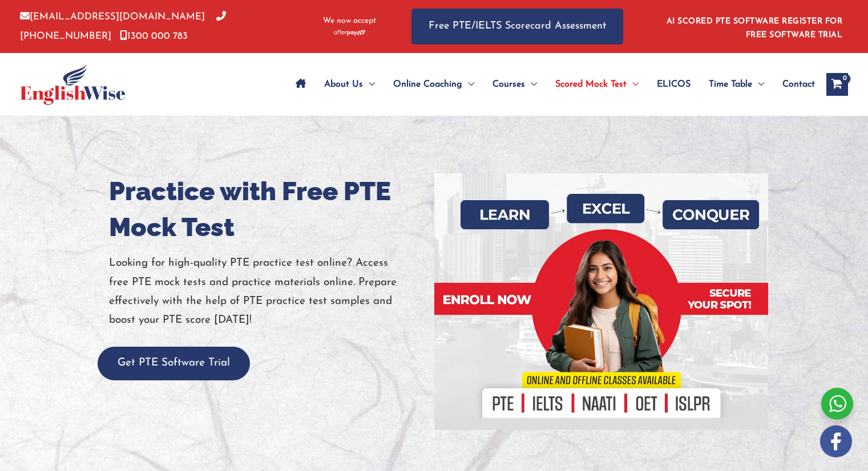 The height and width of the screenshot is (471, 868). What do you see at coordinates (673, 84) in the screenshot?
I see `a: ELICOS` at bounding box center [673, 84].